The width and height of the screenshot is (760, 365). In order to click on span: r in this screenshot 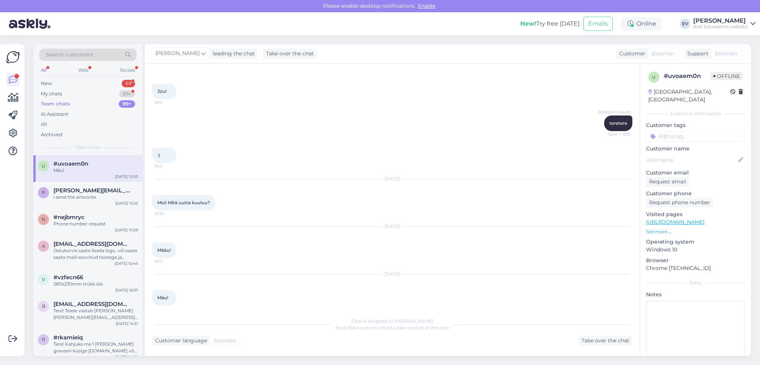, I will do `click(43, 339)`.